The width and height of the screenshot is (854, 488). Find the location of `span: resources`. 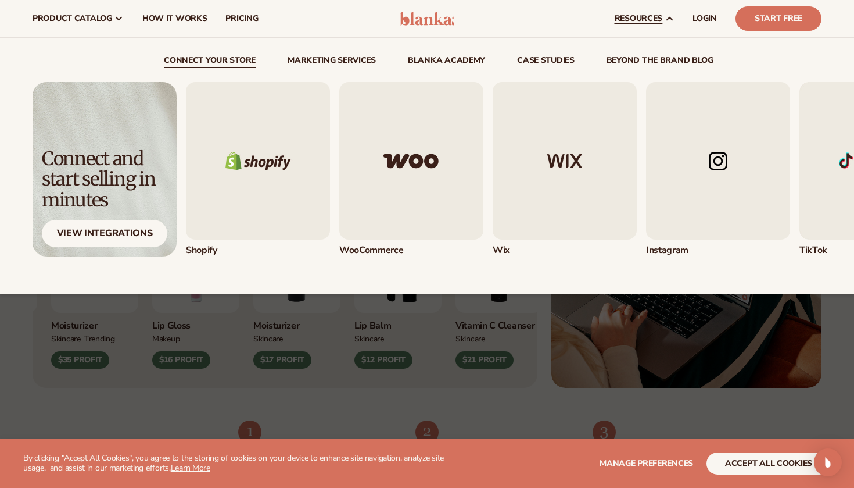

span: resources is located at coordinates (639, 19).